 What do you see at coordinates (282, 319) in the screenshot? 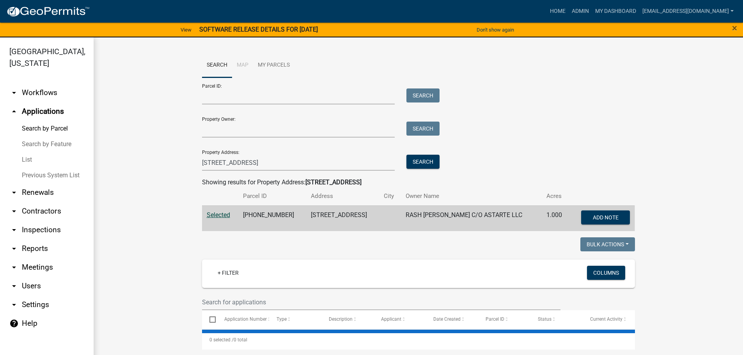
I see `span: Type` at bounding box center [282, 319].